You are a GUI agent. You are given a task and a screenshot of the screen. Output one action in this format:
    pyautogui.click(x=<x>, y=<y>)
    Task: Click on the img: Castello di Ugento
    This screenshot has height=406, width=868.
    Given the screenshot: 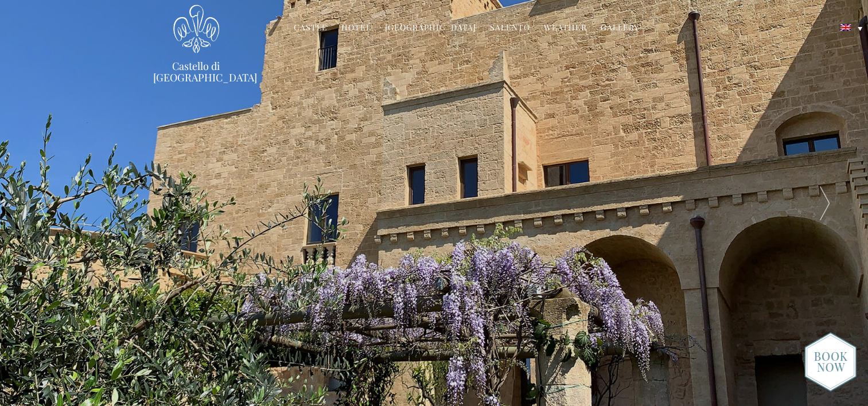 What is the action you would take?
    pyautogui.click(x=196, y=29)
    